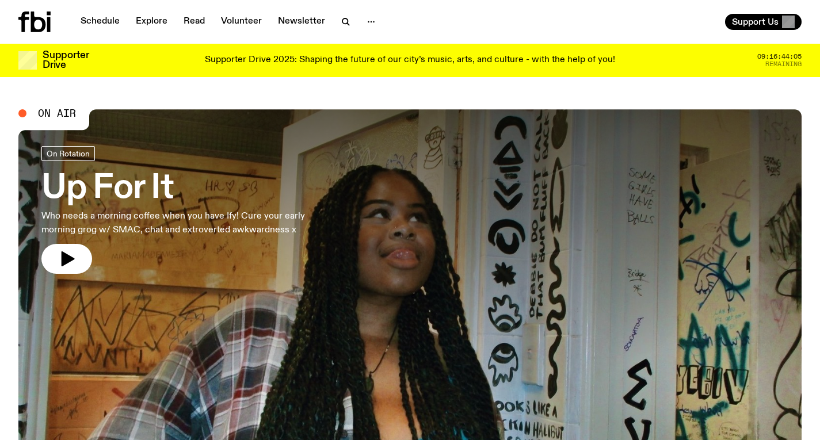  Describe the element at coordinates (189, 210) in the screenshot. I see `a: Up For ItWho needs a morning coffee when you have Ify! Cure your early morning grog w/ SMAC, chat...` at that location.